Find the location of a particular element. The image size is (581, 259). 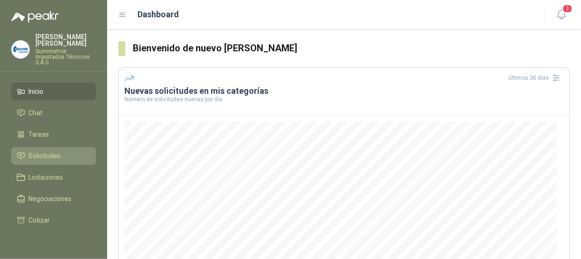

p: Número de solicitudes nuevas por día is located at coordinates (344, 99).